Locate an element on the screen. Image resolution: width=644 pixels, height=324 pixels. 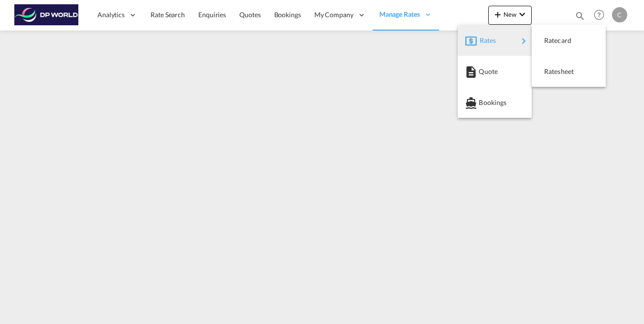
md-icon: icon-chevron-right is located at coordinates (523, 41).